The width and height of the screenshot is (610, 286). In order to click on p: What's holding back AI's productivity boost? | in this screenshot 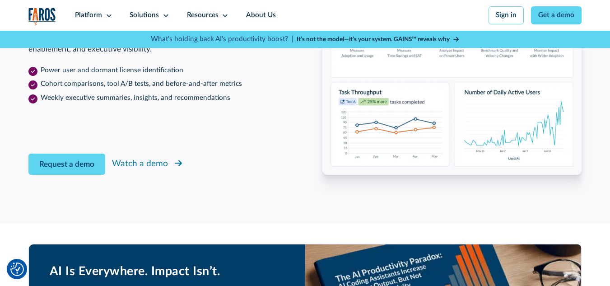, I will do `click(222, 39)`.